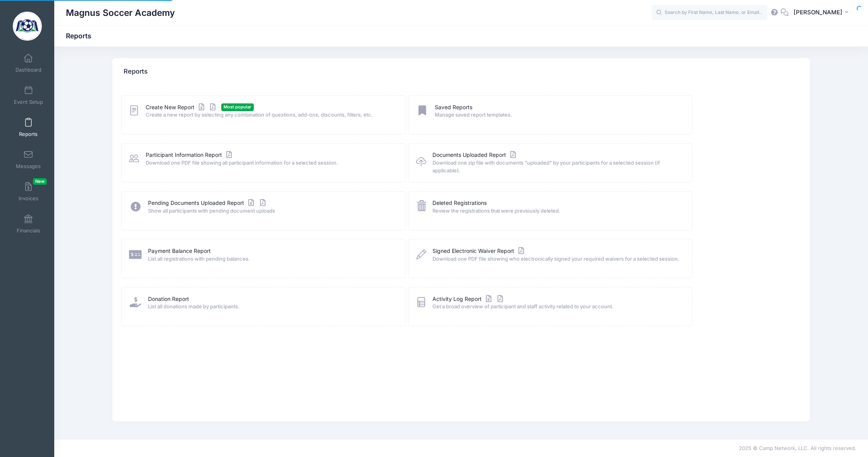  What do you see at coordinates (28, 95) in the screenshot?
I see `a: Event Setup` at bounding box center [28, 95].